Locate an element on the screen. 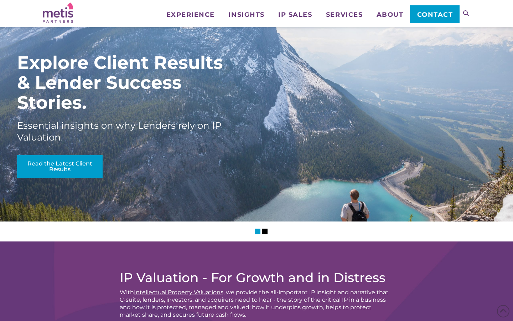  span: Services is located at coordinates (344, 15).